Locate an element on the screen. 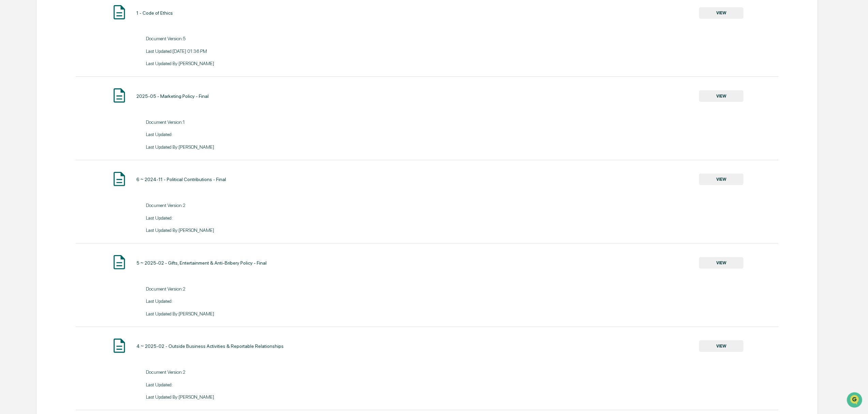 The height and width of the screenshot is (414, 868). img: Nicole Kane is located at coordinates (12, 92).